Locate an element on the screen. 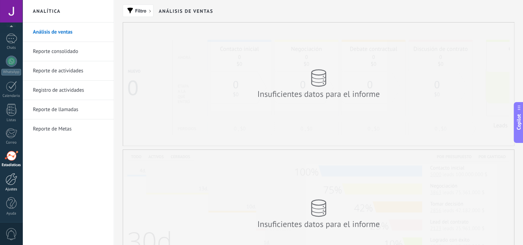 The image size is (523, 245). span: Copilot is located at coordinates (519, 122).